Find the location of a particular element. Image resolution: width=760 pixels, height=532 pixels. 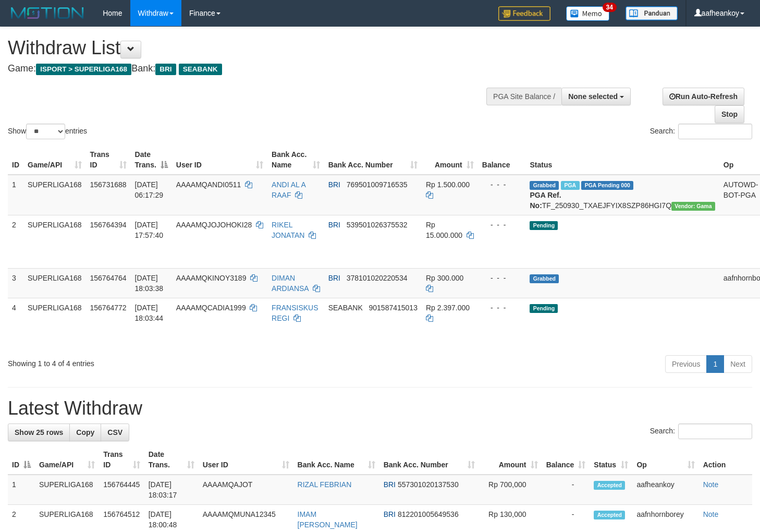

h4: Game: Bank: is located at coordinates (252, 69).